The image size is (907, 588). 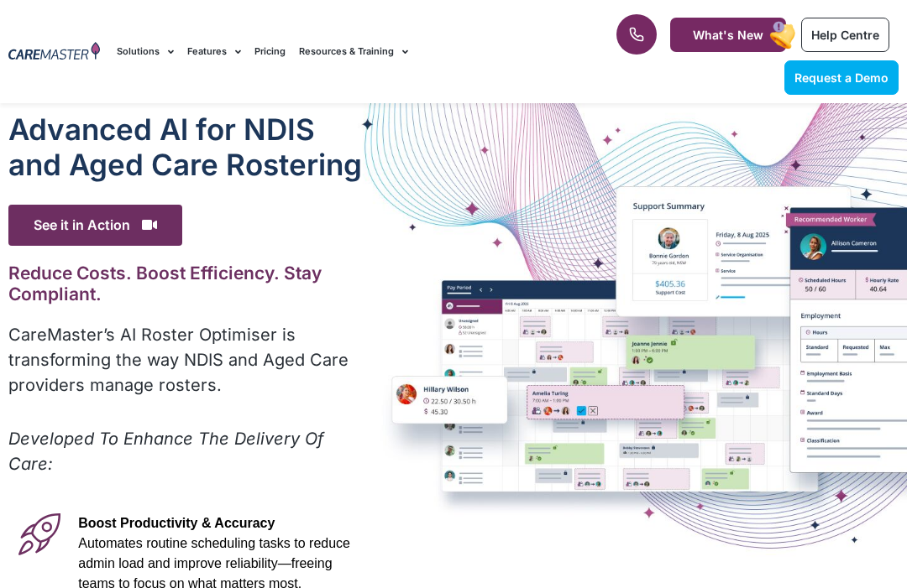 What do you see at coordinates (145, 51) in the screenshot?
I see `a: Solutions` at bounding box center [145, 51].